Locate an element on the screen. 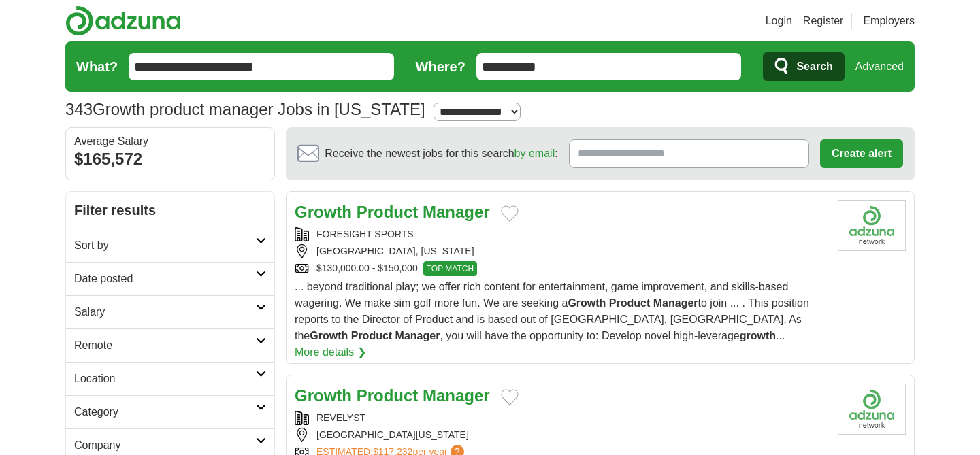 This screenshot has height=455, width=980. label: Where? is located at coordinates (441, 67).